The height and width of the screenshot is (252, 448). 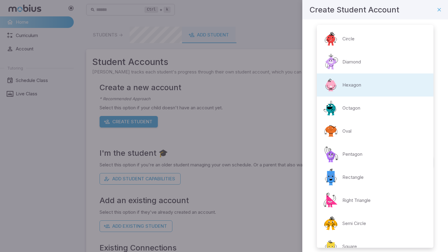 I want to click on img: hexagon.svg, so click(x=331, y=85).